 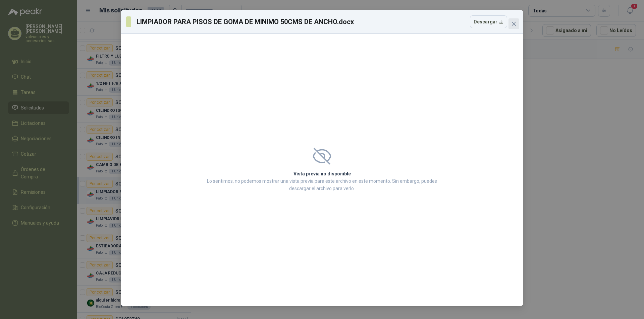 What do you see at coordinates (514, 24) in the screenshot?
I see `button: Close` at bounding box center [514, 24].